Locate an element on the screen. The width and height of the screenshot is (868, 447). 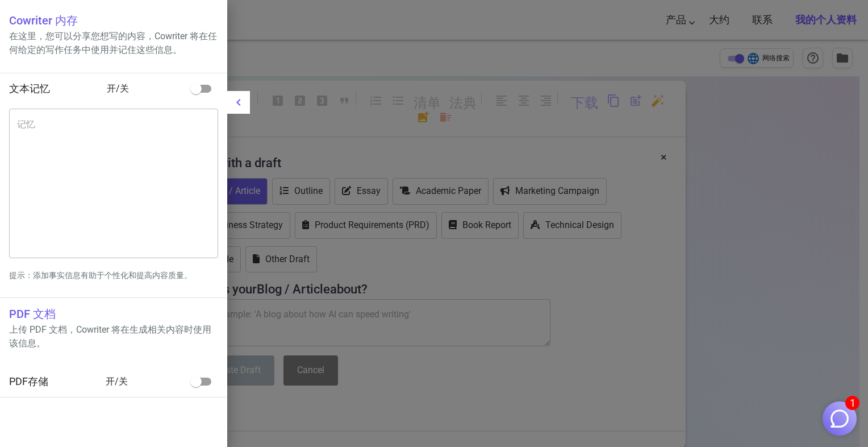
span: 文本记忆 is located at coordinates (29, 88).